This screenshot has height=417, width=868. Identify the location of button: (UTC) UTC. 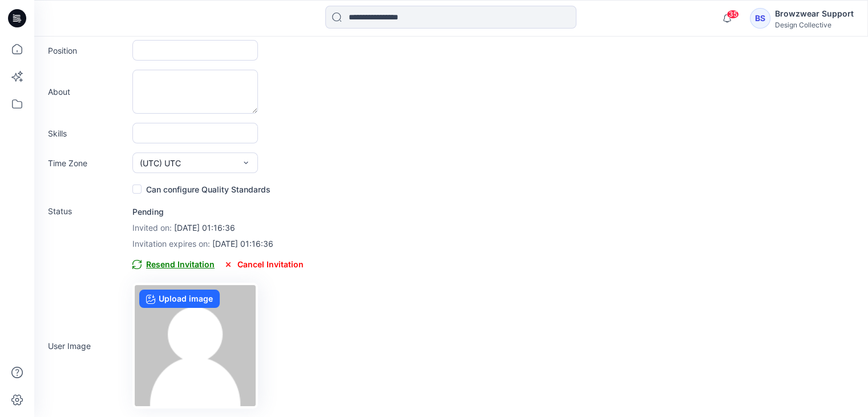
(195, 163).